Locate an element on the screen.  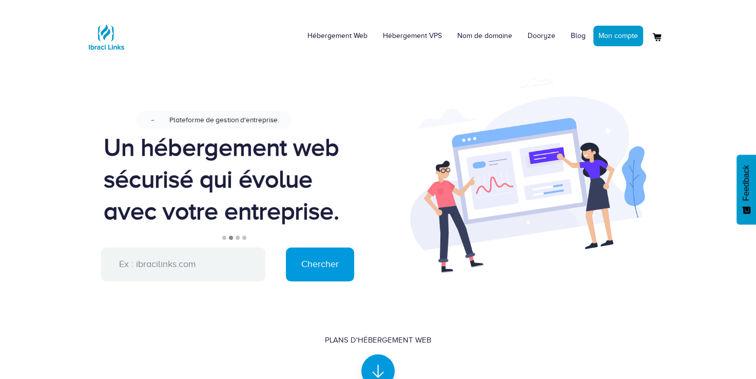
a: Mon compte is located at coordinates (618, 36).